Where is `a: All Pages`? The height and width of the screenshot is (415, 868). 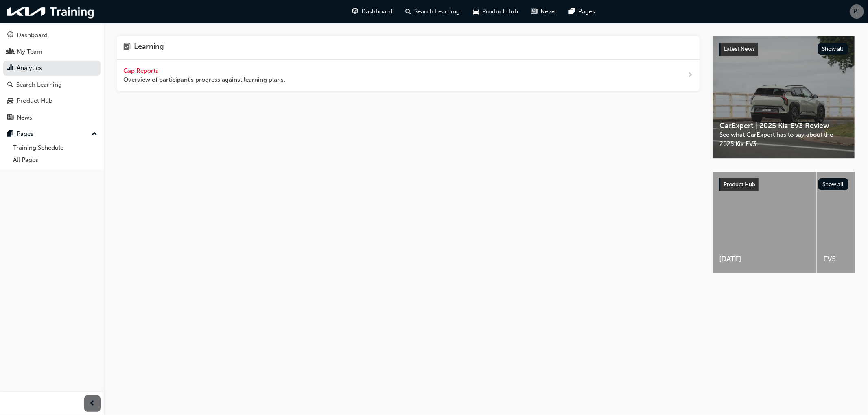 a: All Pages is located at coordinates (55, 160).